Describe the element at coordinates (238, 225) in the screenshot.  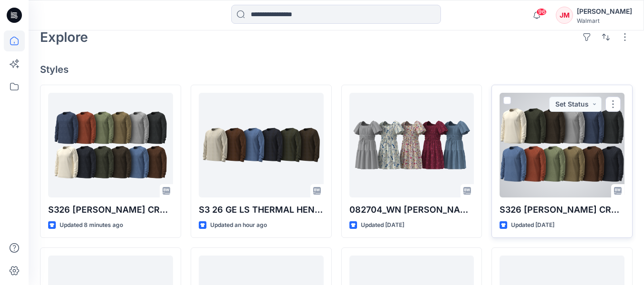
I see `p: Updated an hour ago` at that location.